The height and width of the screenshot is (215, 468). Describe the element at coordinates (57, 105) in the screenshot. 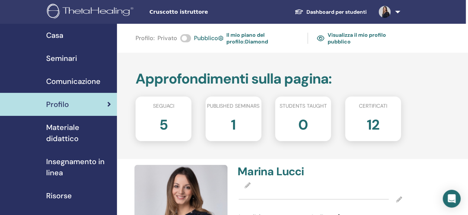

I see `span: Profilo` at that location.